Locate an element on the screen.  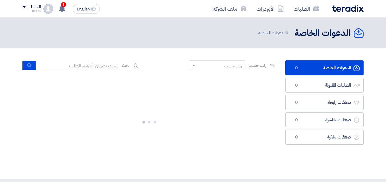
input: ابحث بعنوان أو رقم الطلب is located at coordinates (79, 66).